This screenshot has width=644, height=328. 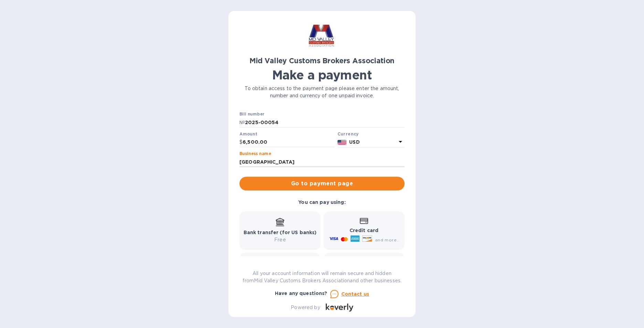 What do you see at coordinates (322, 183) in the screenshot?
I see `span: Go to payment page` at bounding box center [322, 183].